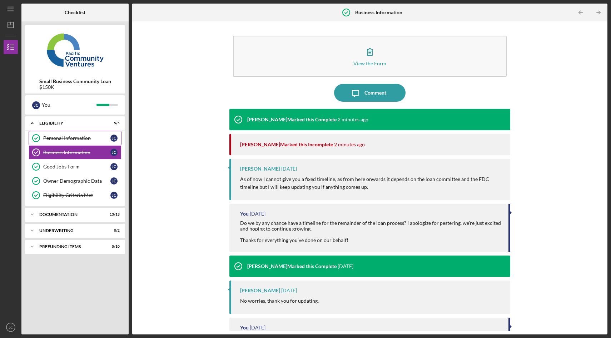 Image resolution: width=611 pixels, height=338 pixels. I want to click on div: 0 / 10, so click(113, 247).